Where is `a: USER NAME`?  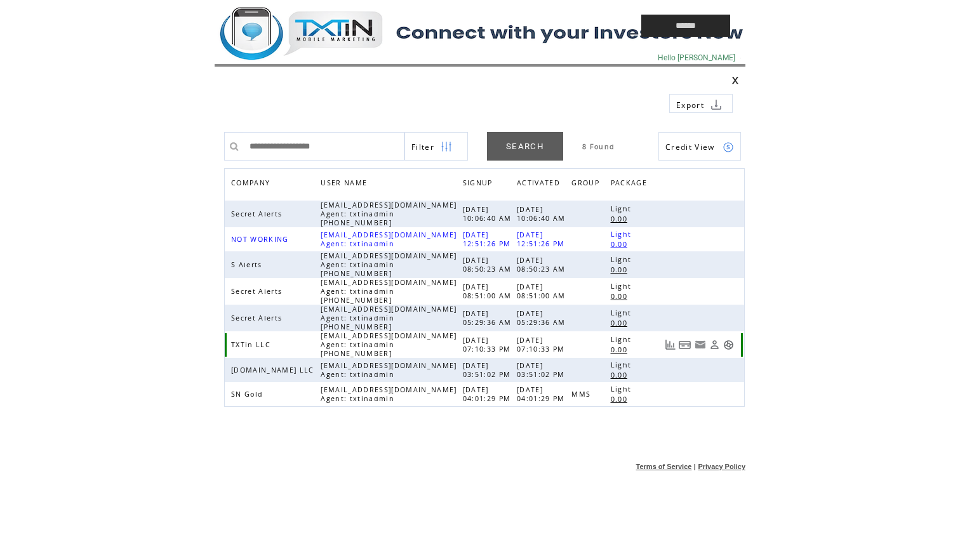
a: USER NAME is located at coordinates (346, 182).